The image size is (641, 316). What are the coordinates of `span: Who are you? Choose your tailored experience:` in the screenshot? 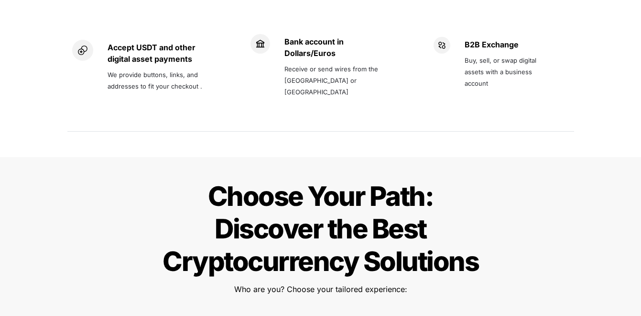 It's located at (321, 289).